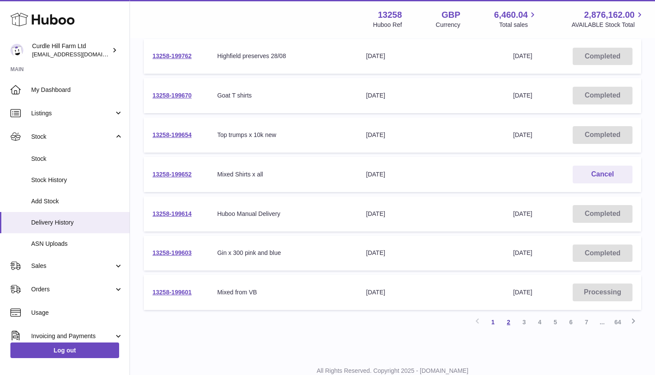  Describe the element at coordinates (451, 15) in the screenshot. I see `strong: GBP` at that location.